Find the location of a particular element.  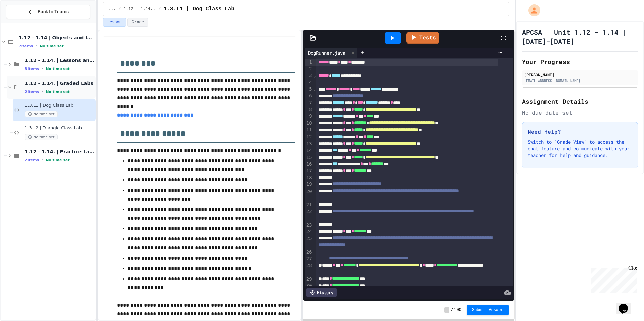

div: 25 is located at coordinates (309, 242).